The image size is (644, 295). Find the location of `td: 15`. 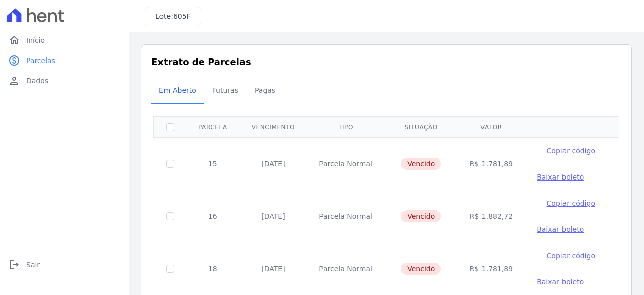

td: 15 is located at coordinates (213, 163).